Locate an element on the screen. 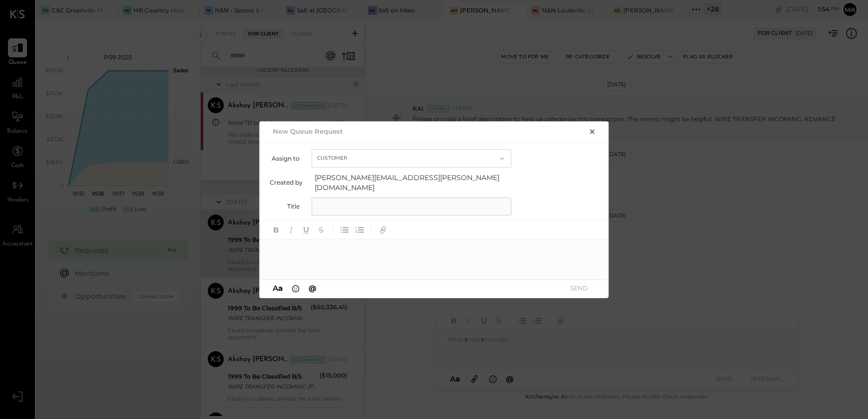 Image resolution: width=868 pixels, height=419 pixels. button: Bold is located at coordinates (276, 230).